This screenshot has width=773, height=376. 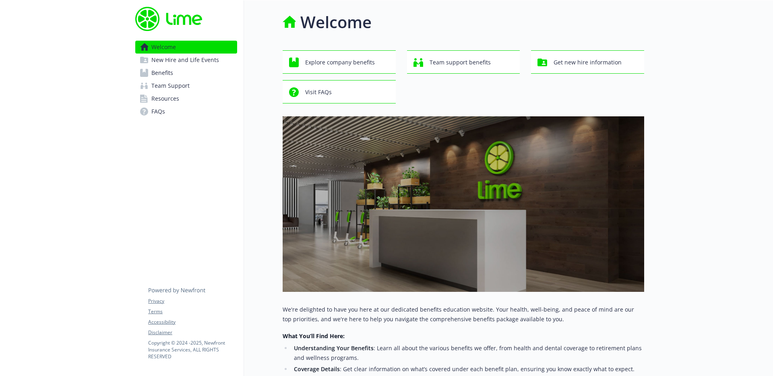 I want to click on a: Terms, so click(x=192, y=312).